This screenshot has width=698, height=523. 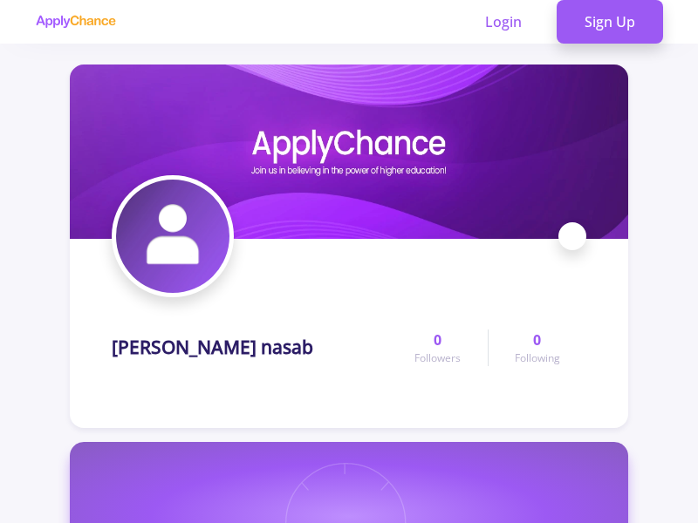 I want to click on span: Followers, so click(x=437, y=358).